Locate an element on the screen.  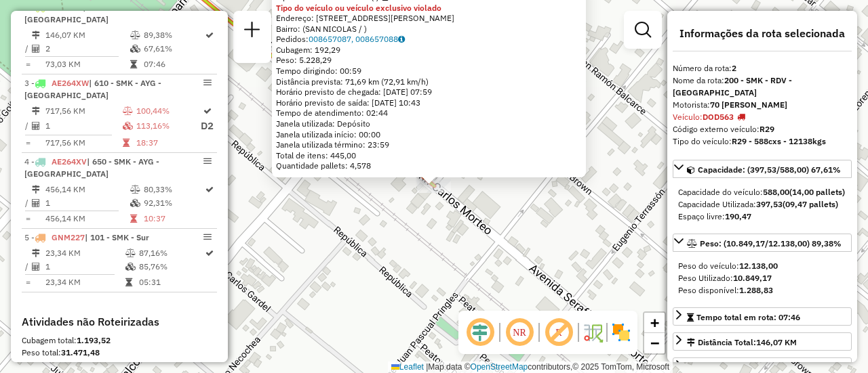
div: Peso disponível: is located at coordinates (762, 290).